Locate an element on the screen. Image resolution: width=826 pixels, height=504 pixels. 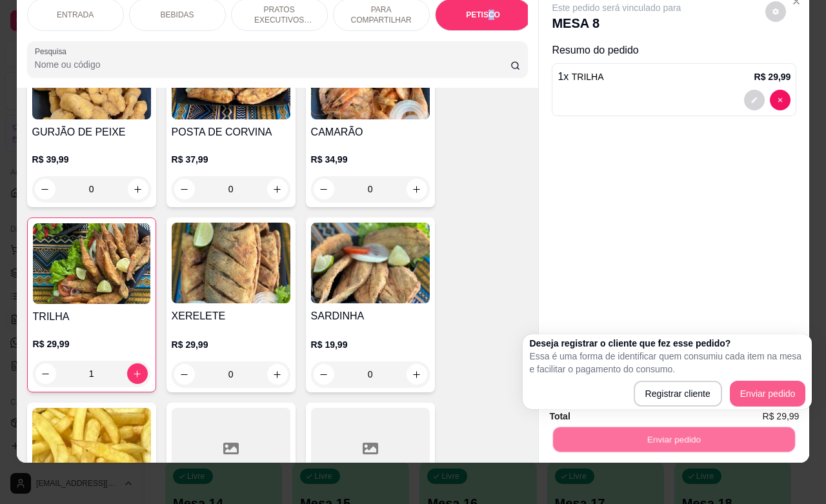
span: TRILHA is located at coordinates (588, 76).